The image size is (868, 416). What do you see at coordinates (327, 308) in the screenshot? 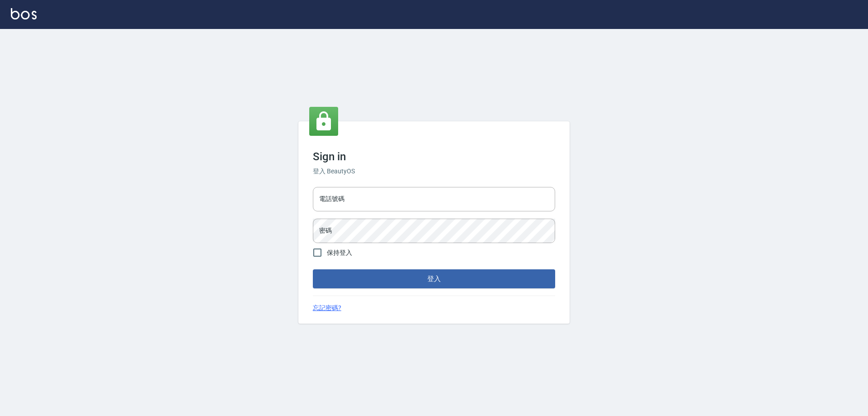
I see `a: 忘記密碼?` at bounding box center [327, 308].